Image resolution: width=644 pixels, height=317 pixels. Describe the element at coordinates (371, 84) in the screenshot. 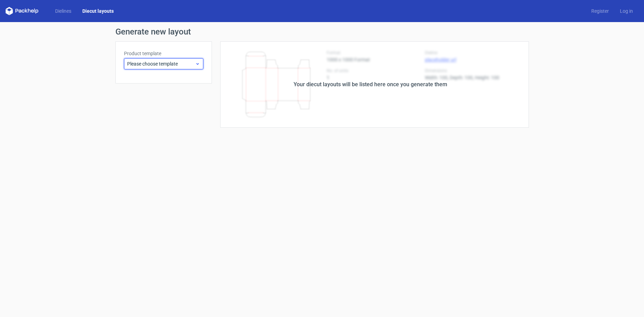

I see `div: Your diecut layouts will be listed here once you generate them` at that location.